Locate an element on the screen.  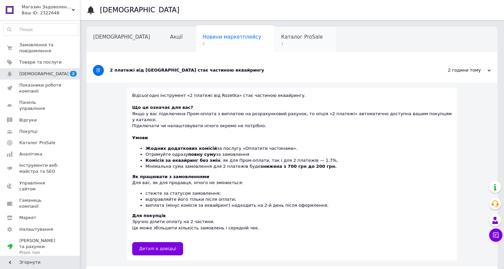
div: 2 години тому is located at coordinates (458, 70).